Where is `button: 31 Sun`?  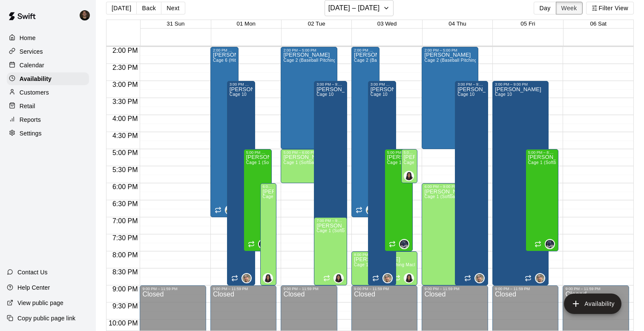 button: 31 Sun is located at coordinates (175, 24).